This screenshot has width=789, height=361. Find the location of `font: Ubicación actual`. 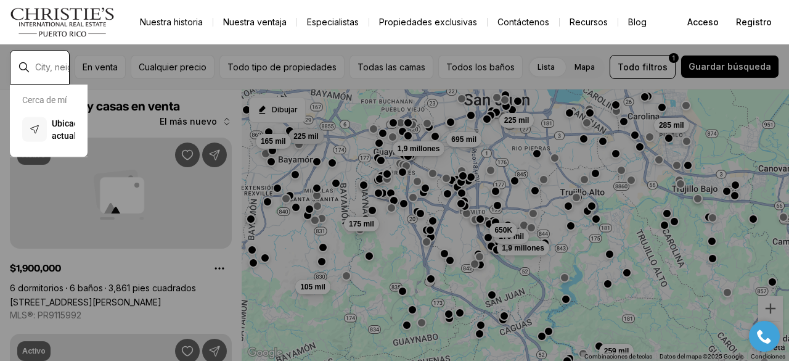

font: Ubicación actual is located at coordinates (71, 129).